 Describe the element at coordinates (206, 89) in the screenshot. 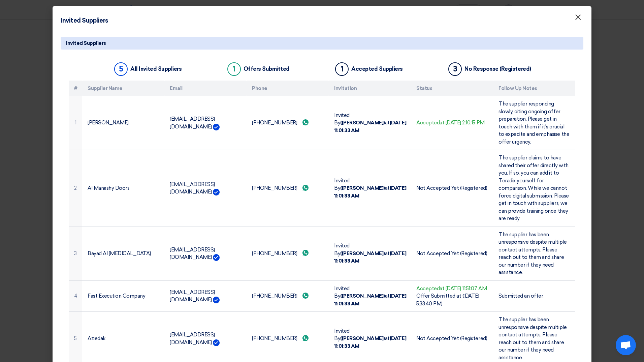

I see `th: Email` at that location.